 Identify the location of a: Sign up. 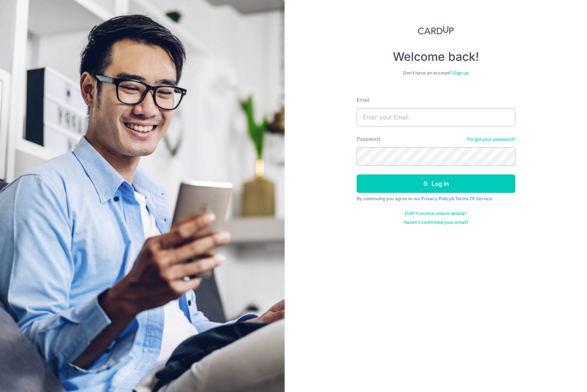
(461, 73).